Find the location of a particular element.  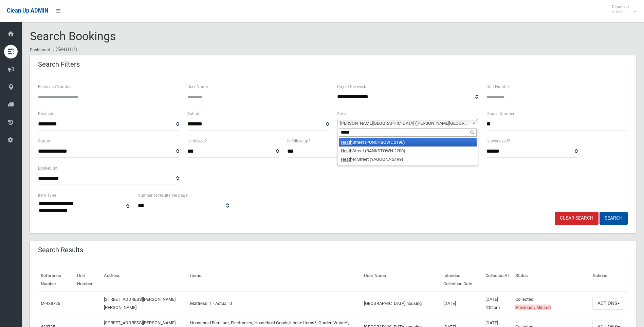

th: Actions is located at coordinates (609, 280).